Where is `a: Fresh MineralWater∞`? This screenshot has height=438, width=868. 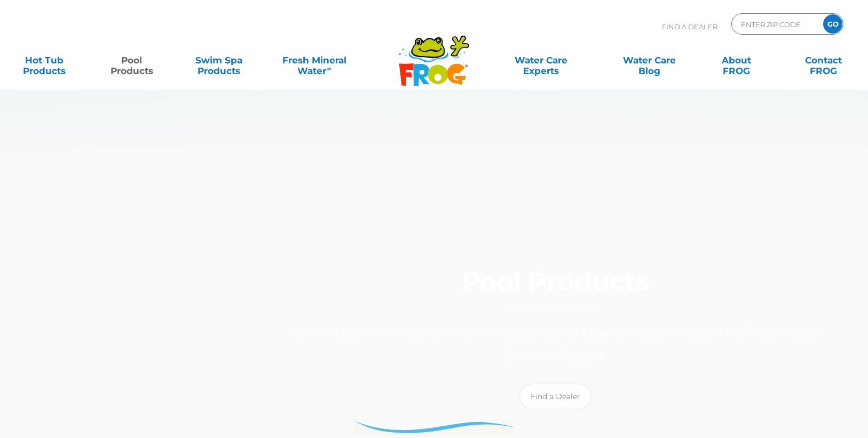 a: Fresh MineralWater∞ is located at coordinates (314, 60).